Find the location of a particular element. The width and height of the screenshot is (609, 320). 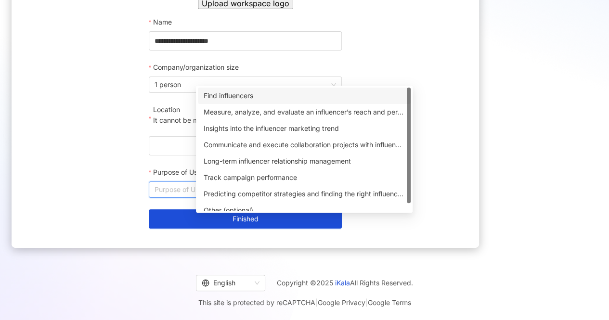

div: Find influencers is located at coordinates (304, 96).